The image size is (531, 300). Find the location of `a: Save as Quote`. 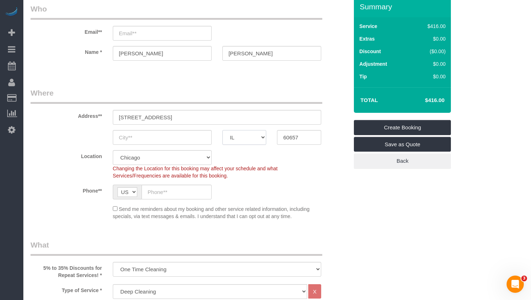

a: Save as Quote is located at coordinates (402, 144).